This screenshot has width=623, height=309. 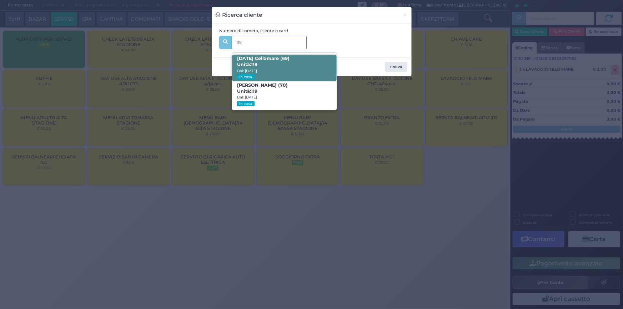 I want to click on label: Numero di camera, cliente o card, so click(x=254, y=31).